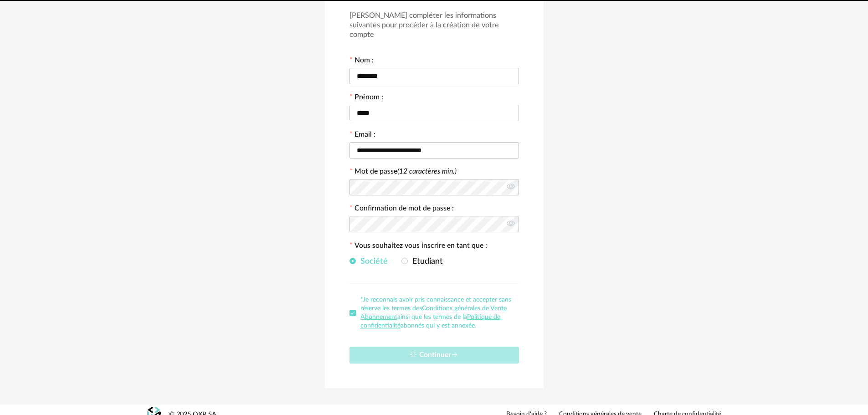 This screenshot has width=868, height=415. I want to click on label: Prénom :, so click(366, 99).